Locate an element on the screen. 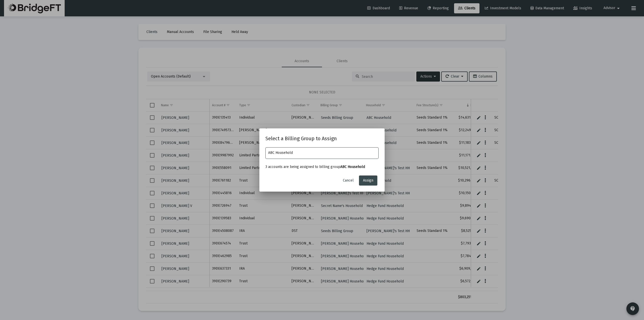 The width and height of the screenshot is (644, 320). b: ABC Household is located at coordinates (352, 167).